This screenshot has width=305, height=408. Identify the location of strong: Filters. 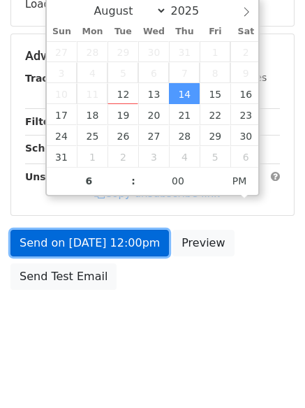
(43, 122).